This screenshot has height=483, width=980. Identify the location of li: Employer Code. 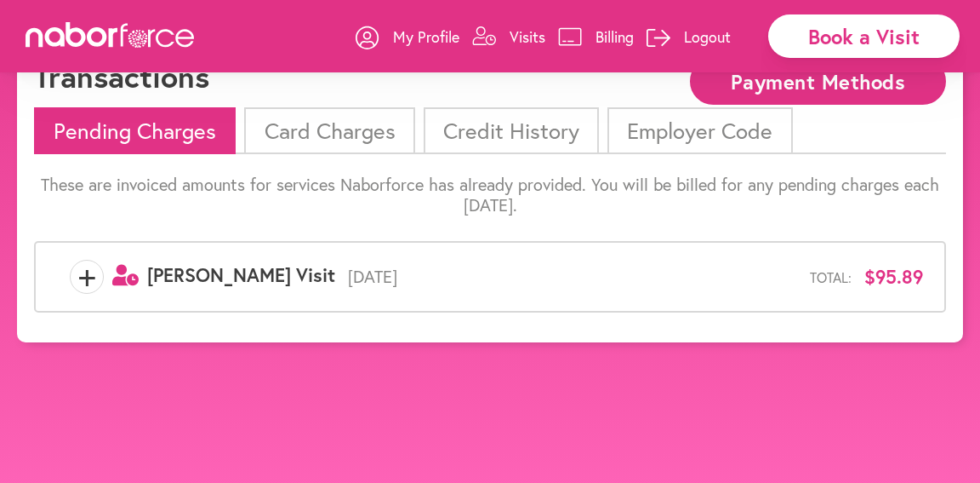
(700, 130).